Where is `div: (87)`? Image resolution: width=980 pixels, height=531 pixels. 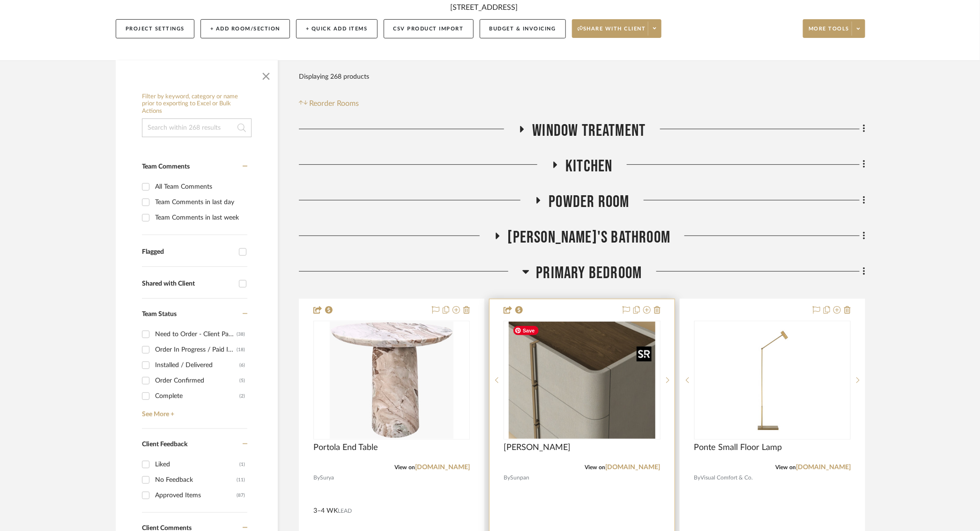 div: (87) is located at coordinates (241, 496).